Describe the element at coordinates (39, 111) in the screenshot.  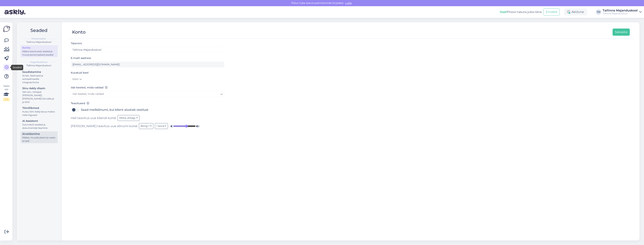
I see `a: TiimiliikmedKutsu tiim Askly'sse ja määra neile õigused` at that location.